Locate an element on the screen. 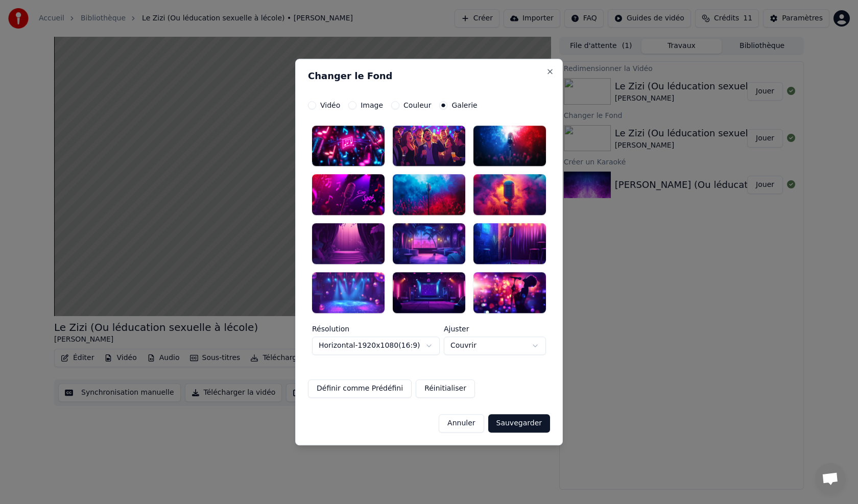  label: Vidéo is located at coordinates (330, 105).